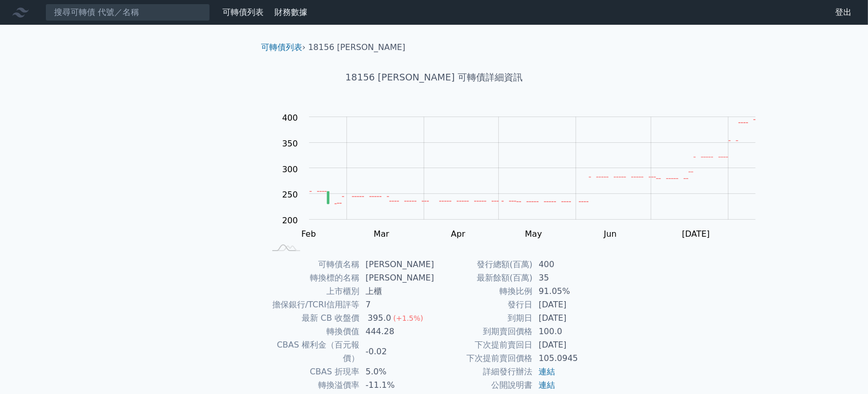 This screenshot has width=868, height=394. What do you see at coordinates (483, 264) in the screenshot?
I see `td: 發行總額(百萬)` at bounding box center [483, 264].